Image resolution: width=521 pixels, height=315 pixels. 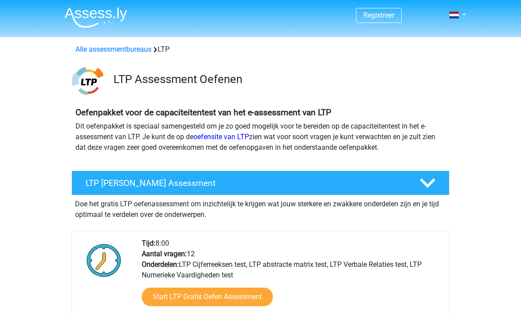 What do you see at coordinates (278, 79) in the screenshot?
I see `h3: LTP Assessment Oefenen` at bounding box center [278, 79].